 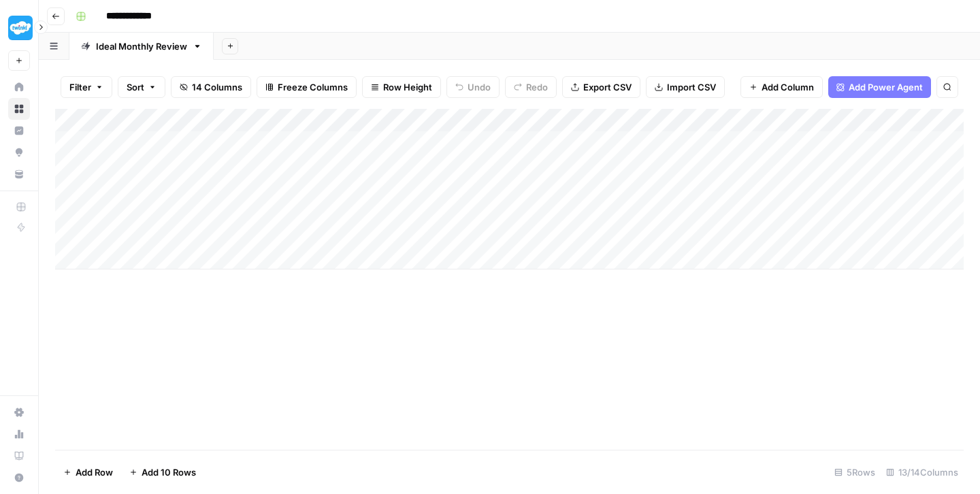 I want to click on button: Filter, so click(x=87, y=87).